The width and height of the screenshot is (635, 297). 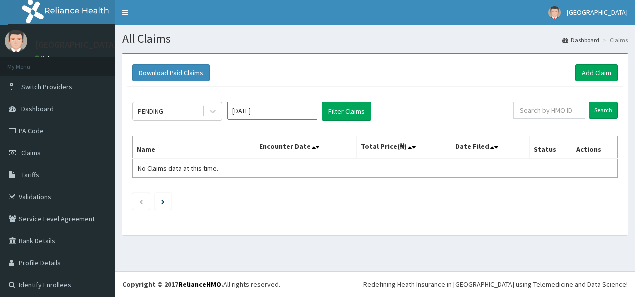 What do you see at coordinates (173, 284) in the screenshot?
I see `strong: Copyright © 2017 .` at bounding box center [173, 284].